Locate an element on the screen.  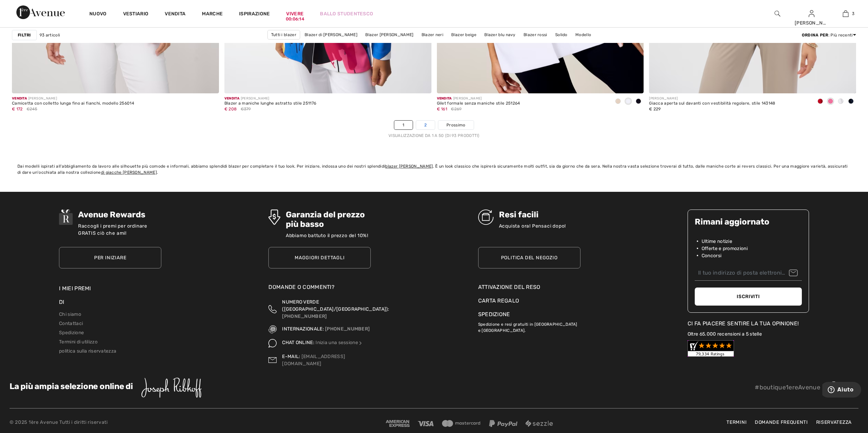
a: 2 is located at coordinates (425, 125).